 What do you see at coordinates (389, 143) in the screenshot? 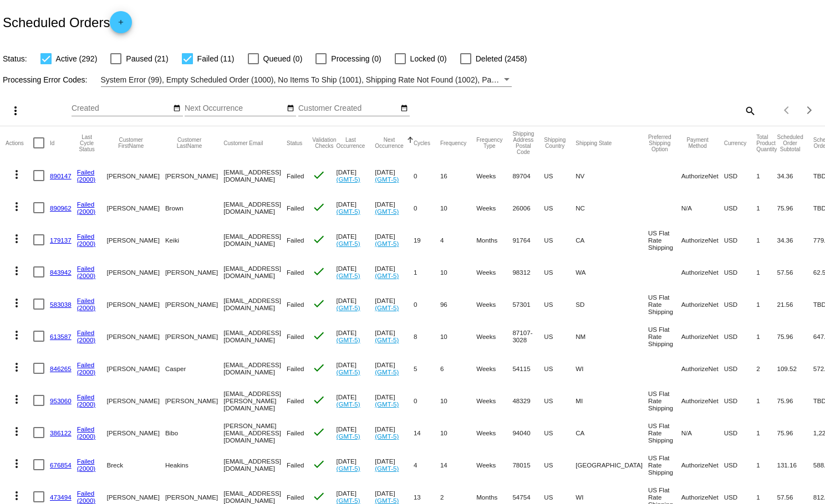
I see `button: Change sorting for NextOccurrenceUtc` at bounding box center [389, 143].